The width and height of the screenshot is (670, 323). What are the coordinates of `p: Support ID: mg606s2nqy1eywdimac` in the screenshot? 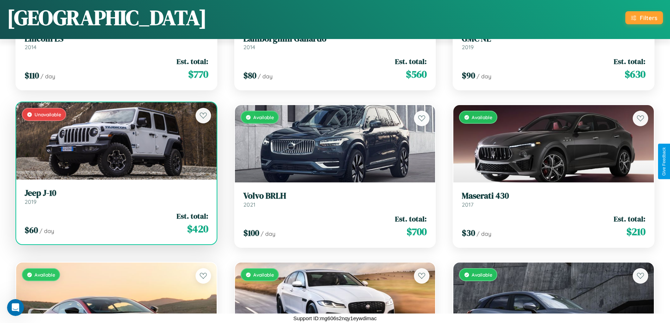 It's located at (335, 318).